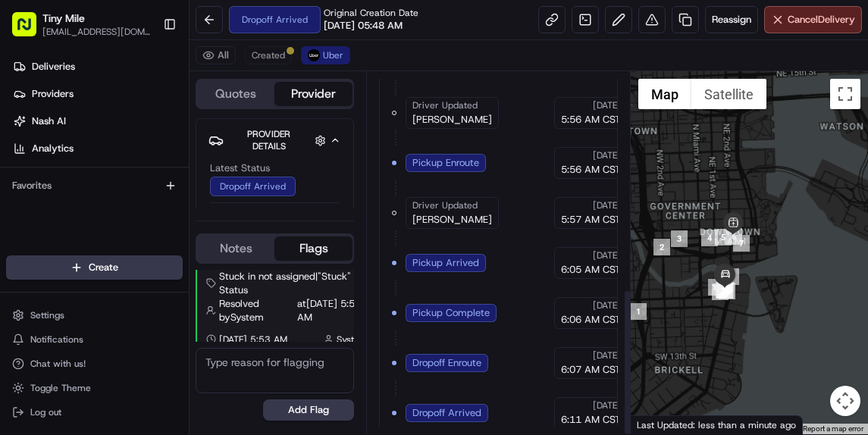  Describe the element at coordinates (47, 315) in the screenshot. I see `span: Settings` at that location.